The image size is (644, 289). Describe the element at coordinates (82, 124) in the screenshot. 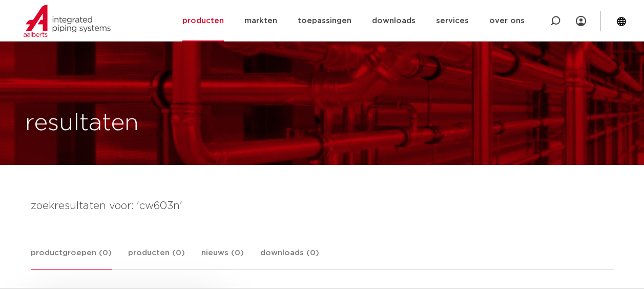

I see `h1: resultaten` at that location.